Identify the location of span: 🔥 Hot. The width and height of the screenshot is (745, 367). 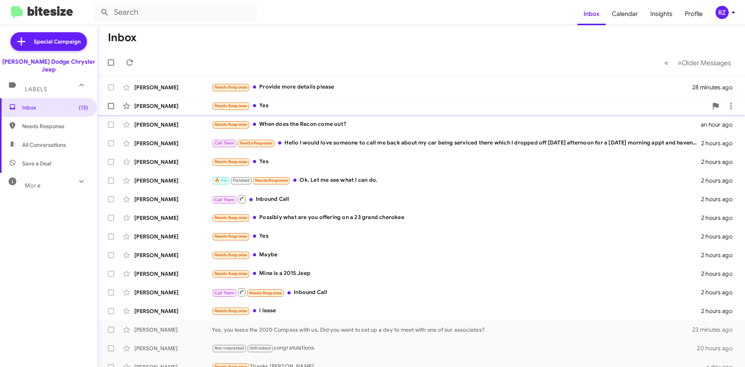
(221, 180).